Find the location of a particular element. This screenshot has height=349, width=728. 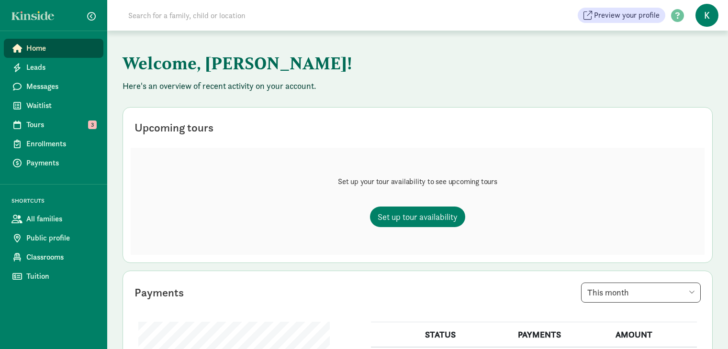

p: Set up your tour availability to see upcoming tours is located at coordinates (417, 182).